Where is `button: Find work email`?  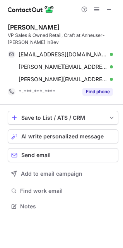
button: Find work email is located at coordinates (63, 191).